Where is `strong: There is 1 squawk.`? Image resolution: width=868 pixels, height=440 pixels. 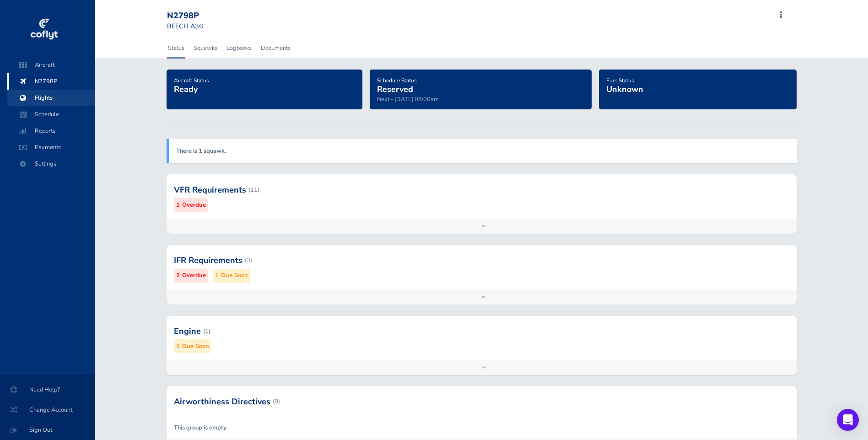
strong: There is 1 squawk. is located at coordinates (201, 151).